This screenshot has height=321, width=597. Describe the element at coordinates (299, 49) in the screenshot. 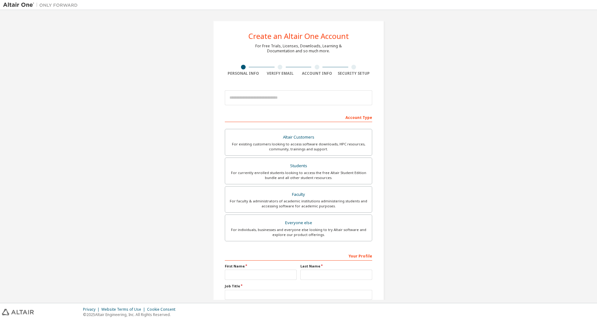

I see `div: For Free Trials, Licenses, Downloads, Learning & Documentation and so much more.` at that location.